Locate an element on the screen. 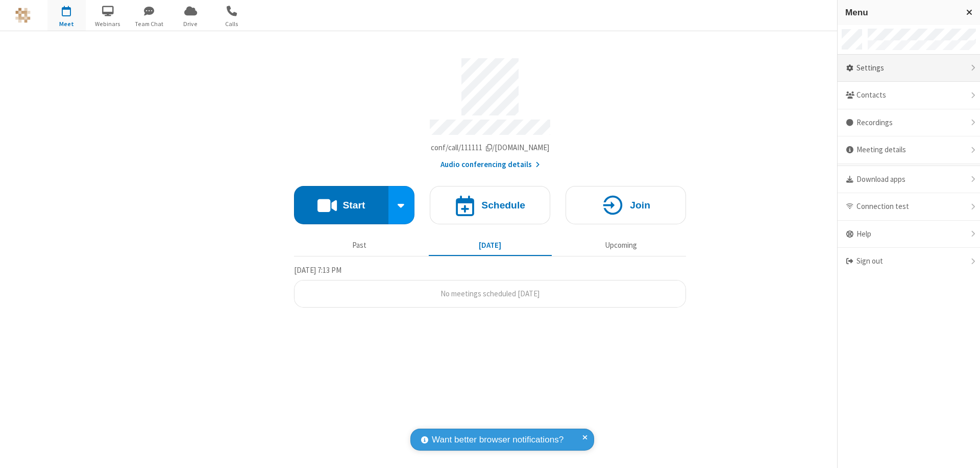 Image resolution: width=980 pixels, height=468 pixels. div: Sign out is located at coordinates (909, 261).